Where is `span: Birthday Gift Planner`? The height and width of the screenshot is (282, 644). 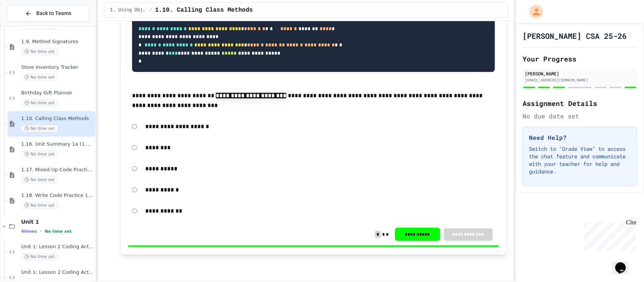 span: Birthday Gift Planner is located at coordinates (58, 93).